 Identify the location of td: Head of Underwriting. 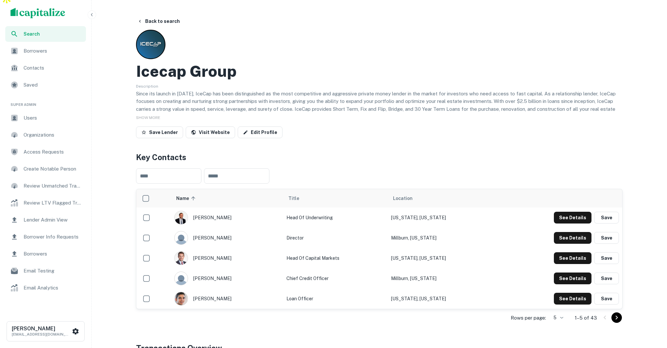
(335, 218).